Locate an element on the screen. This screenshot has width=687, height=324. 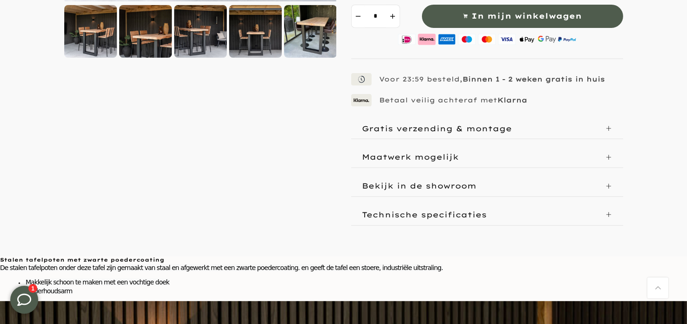
span: Makkelijk schoon te maken met een vochtige doek is located at coordinates (97, 282).